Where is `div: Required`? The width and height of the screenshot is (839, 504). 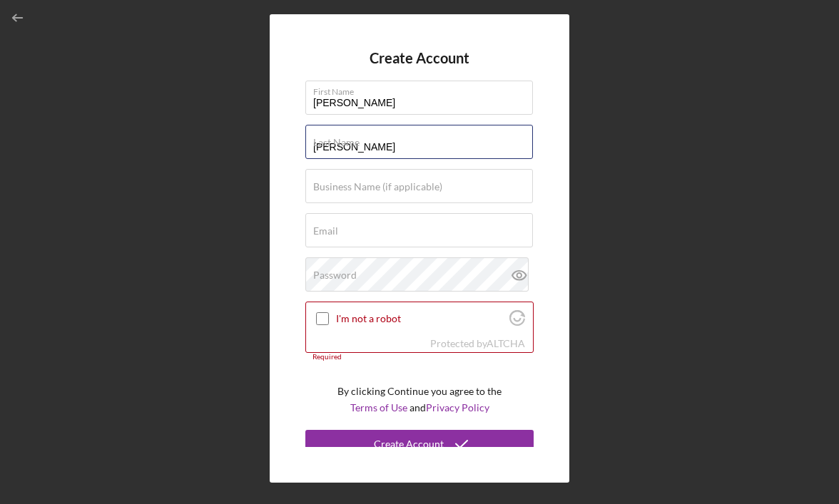 div: Required is located at coordinates (419, 357).